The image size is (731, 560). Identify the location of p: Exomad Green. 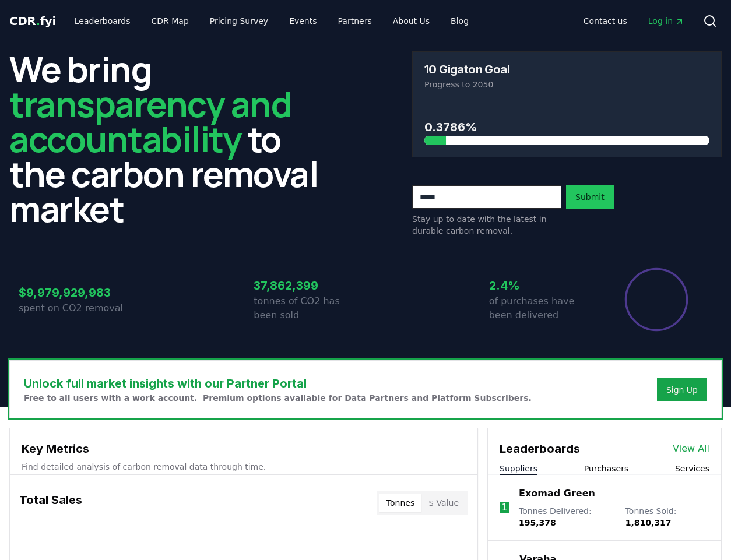
(557, 493).